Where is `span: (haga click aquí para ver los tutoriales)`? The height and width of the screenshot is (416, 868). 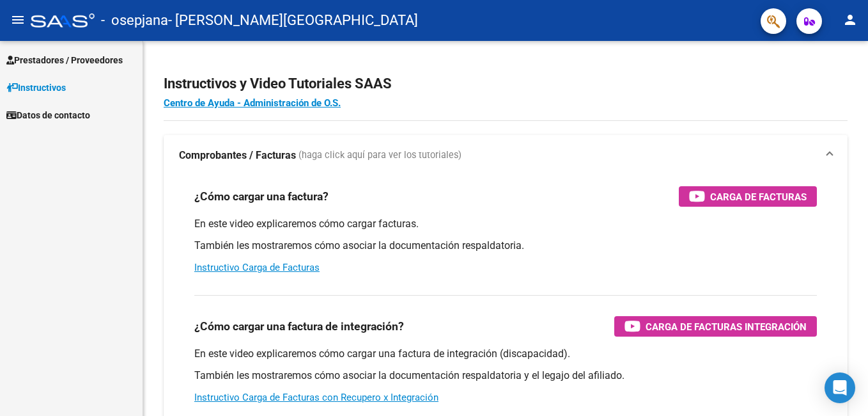 span: (haga click aquí para ver los tutoriales) is located at coordinates (380, 155).